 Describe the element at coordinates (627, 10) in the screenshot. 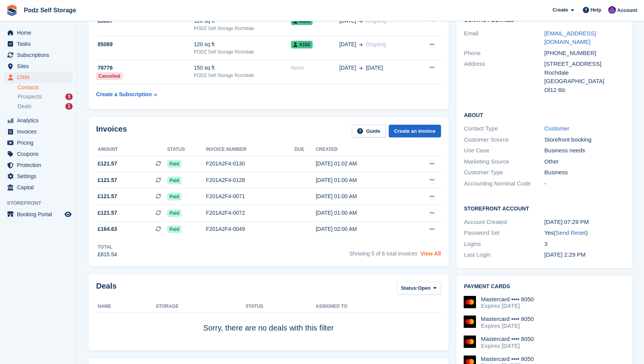

I see `span: Account` at that location.